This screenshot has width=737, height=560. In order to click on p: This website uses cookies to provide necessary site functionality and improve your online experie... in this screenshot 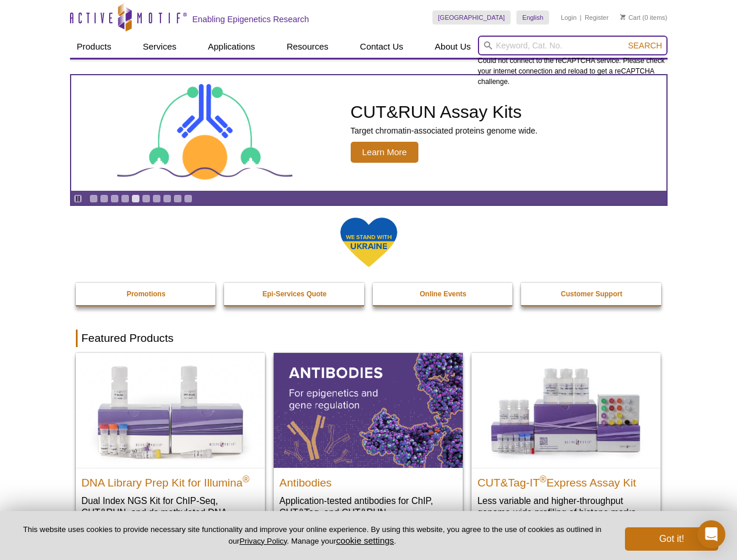, I will do `click(312, 535)`.